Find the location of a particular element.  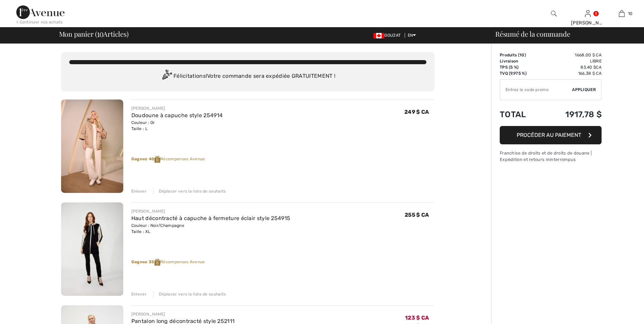

td: Total is located at coordinates (522, 114).